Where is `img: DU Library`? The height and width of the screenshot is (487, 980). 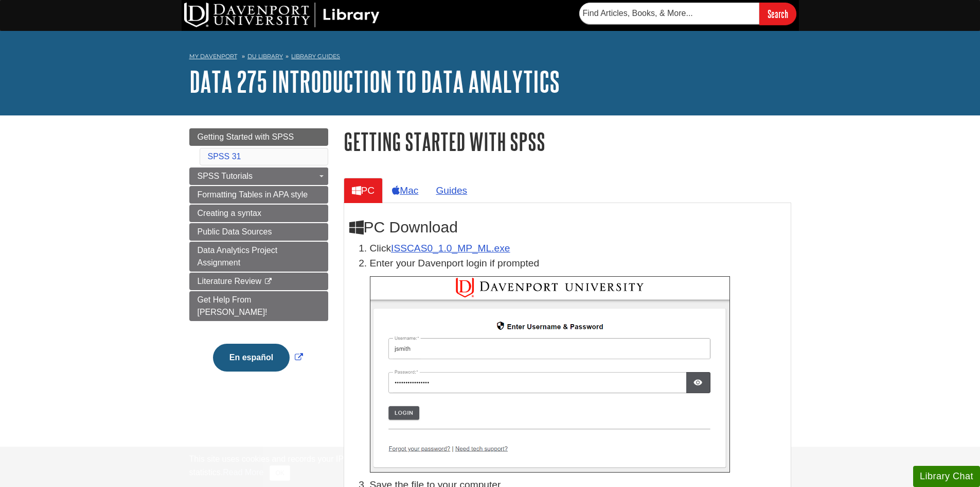 img: DU Library is located at coordinates (282, 15).